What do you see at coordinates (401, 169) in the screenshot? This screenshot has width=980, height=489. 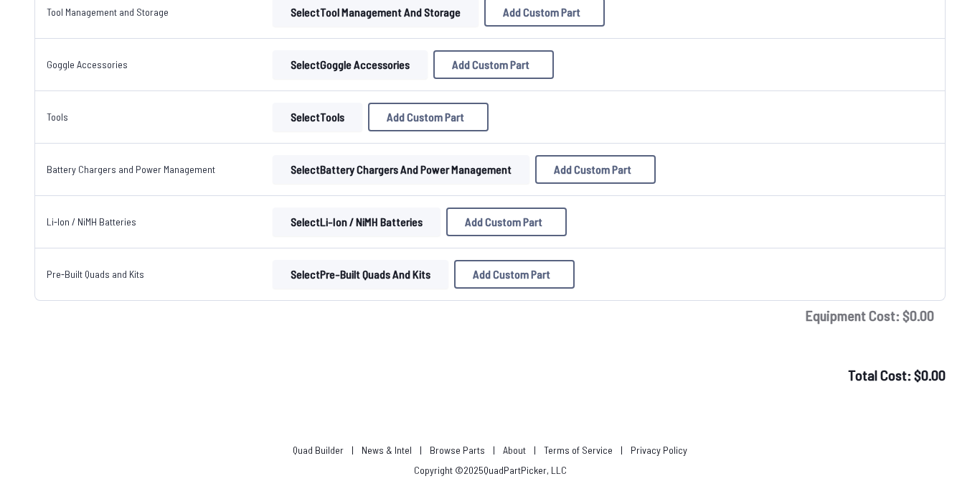 I see `a: SelectBattery Chargers and Power Management` at bounding box center [401, 169].